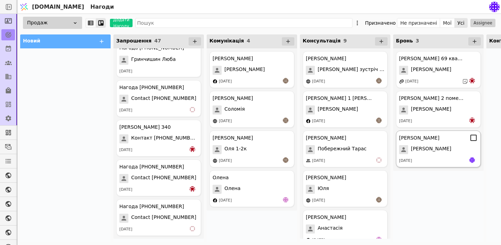  I want to click on button: Не призначені, so click(419, 23).